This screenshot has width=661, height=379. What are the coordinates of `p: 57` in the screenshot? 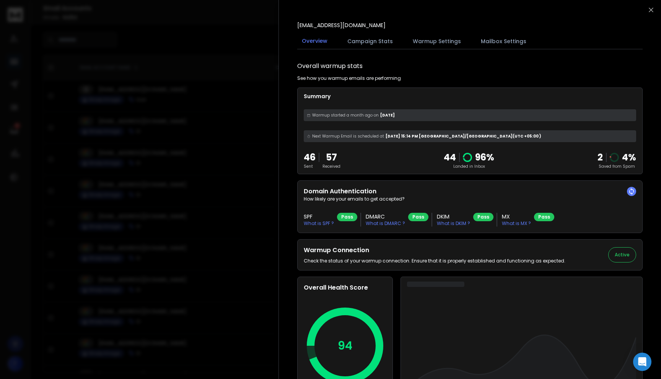 It's located at (331, 157).